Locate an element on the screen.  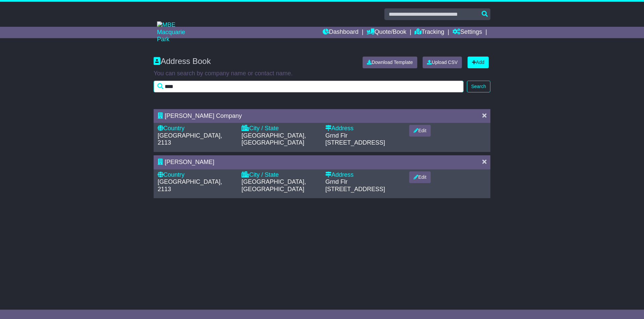
a: Dashboard is located at coordinates (340, 32).